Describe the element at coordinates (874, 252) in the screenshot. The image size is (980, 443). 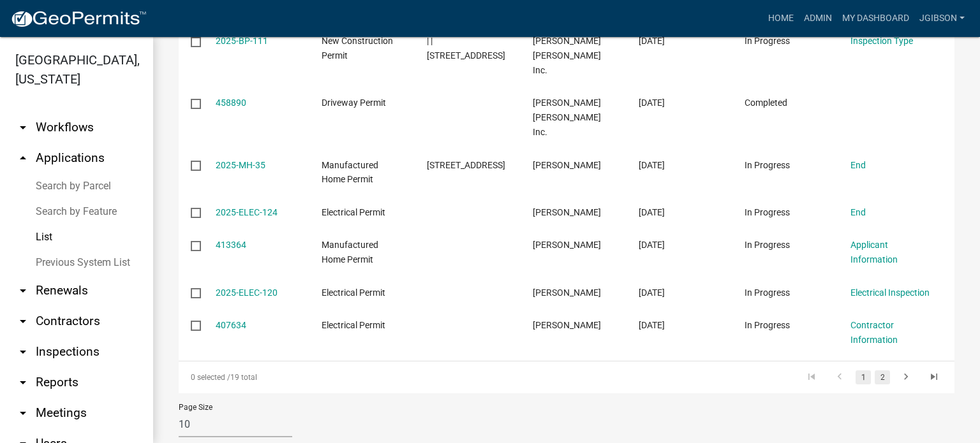
I see `a: Applicant Information` at that location.